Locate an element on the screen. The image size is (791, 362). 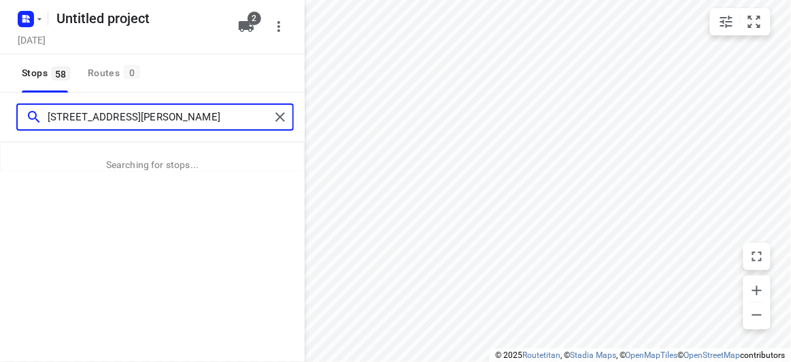
a: OpenMapTiles is located at coordinates (652, 355).